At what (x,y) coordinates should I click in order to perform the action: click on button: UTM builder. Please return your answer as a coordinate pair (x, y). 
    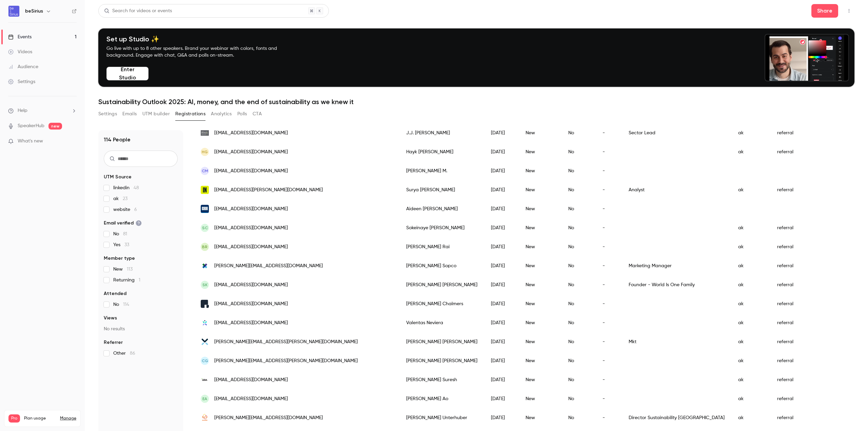
    Looking at the image, I should click on (156, 114).